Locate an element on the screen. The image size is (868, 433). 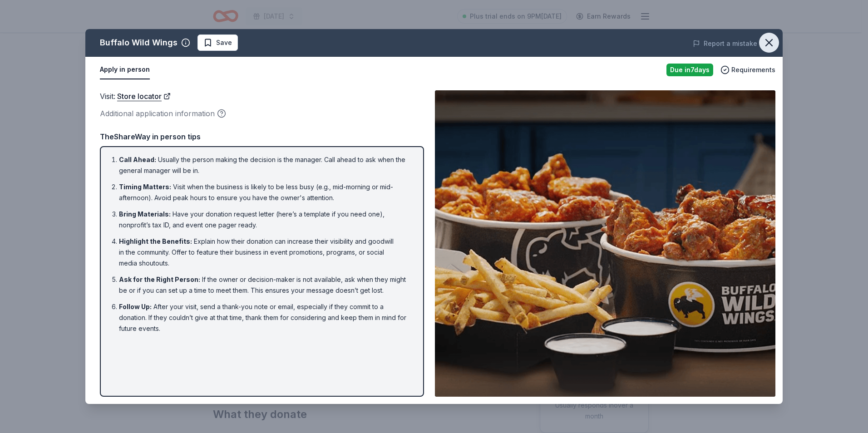
span: Follow Up : is located at coordinates (135, 306).